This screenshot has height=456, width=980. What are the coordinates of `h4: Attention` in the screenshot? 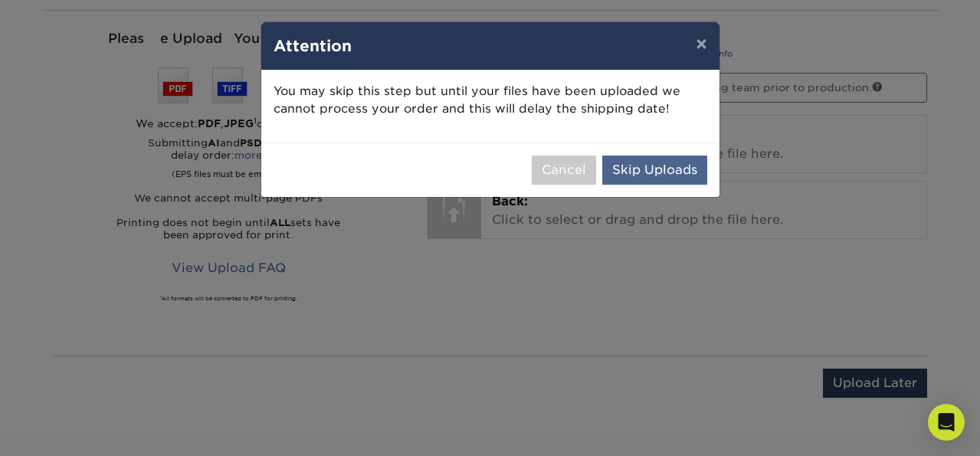 It's located at (491, 46).